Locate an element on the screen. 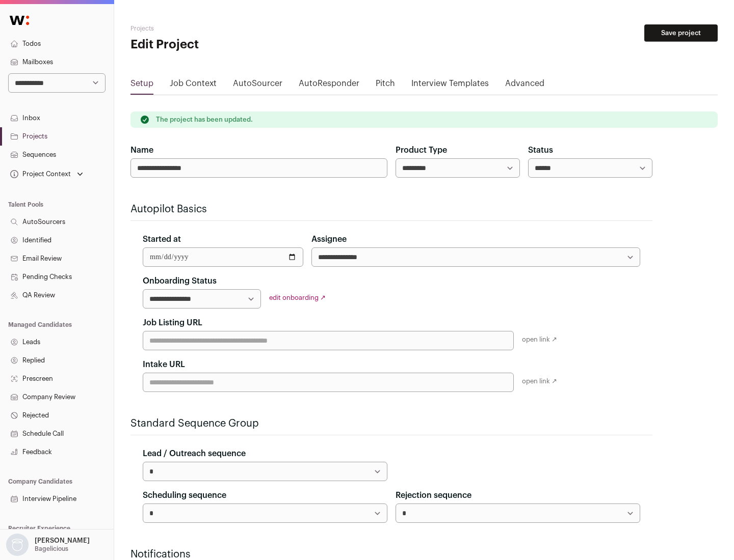  a: Job Context is located at coordinates (193, 85).